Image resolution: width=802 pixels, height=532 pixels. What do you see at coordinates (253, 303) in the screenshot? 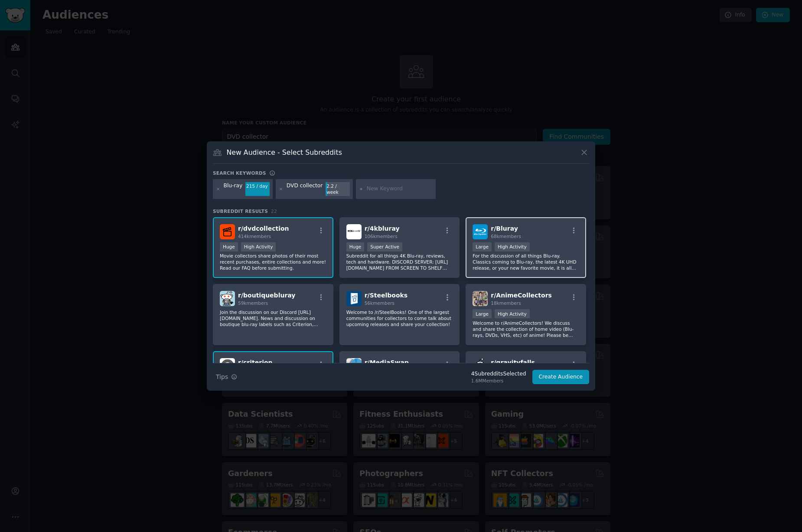
I see `span: 59k members` at bounding box center [253, 303].